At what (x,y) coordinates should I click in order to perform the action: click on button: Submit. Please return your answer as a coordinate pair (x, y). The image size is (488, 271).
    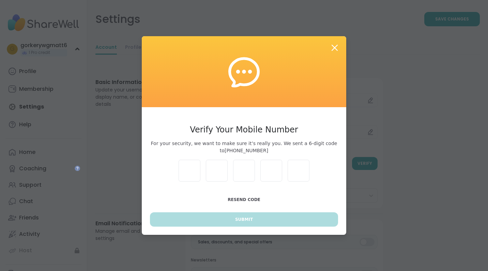
    Looking at the image, I should click on (244, 219).